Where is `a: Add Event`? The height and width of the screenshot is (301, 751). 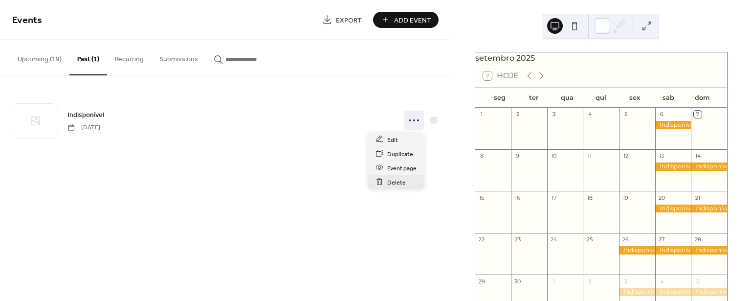
a: Add Event is located at coordinates (406, 20).